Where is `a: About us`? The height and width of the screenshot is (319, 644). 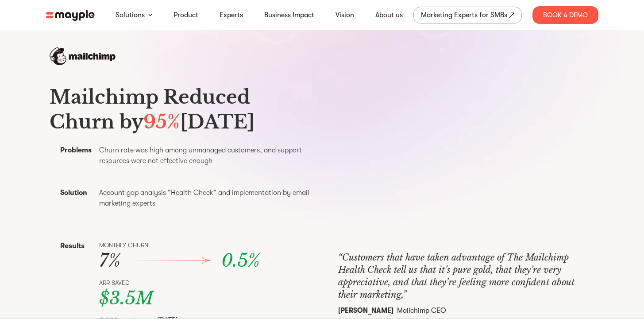 a: About us is located at coordinates (389, 15).